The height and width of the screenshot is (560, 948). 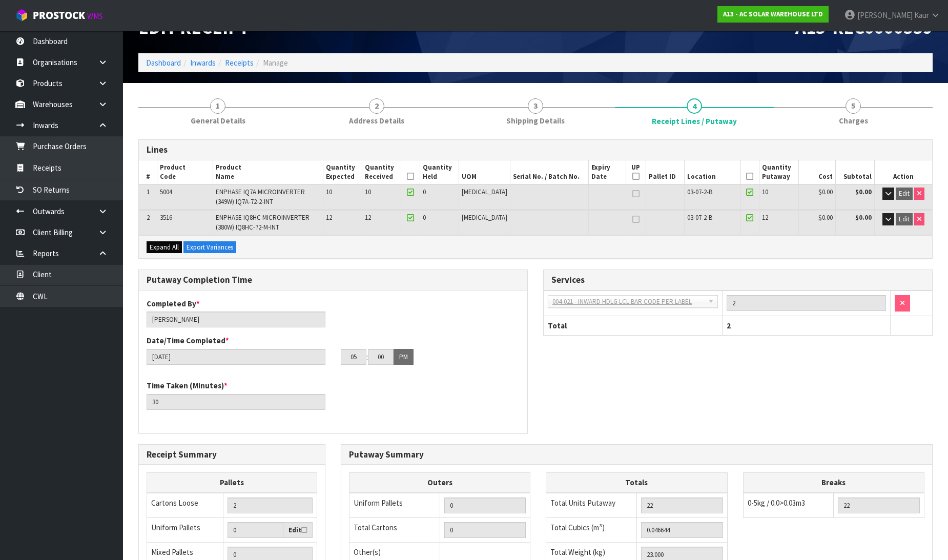 I want to click on td: Total Units Putaway, so click(x=591, y=504).